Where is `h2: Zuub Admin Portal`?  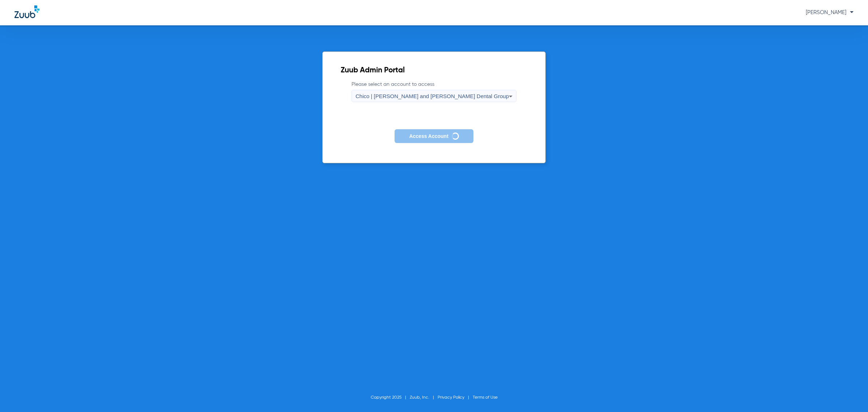 h2: Zuub Admin Portal is located at coordinates (434, 71).